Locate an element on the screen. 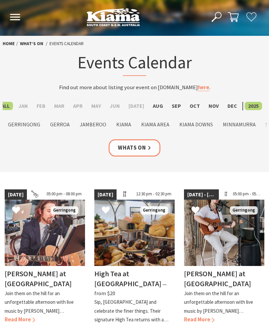 This screenshot has width=269, height=324. span: 05:00 pm - 08:00 pm is located at coordinates (64, 195).